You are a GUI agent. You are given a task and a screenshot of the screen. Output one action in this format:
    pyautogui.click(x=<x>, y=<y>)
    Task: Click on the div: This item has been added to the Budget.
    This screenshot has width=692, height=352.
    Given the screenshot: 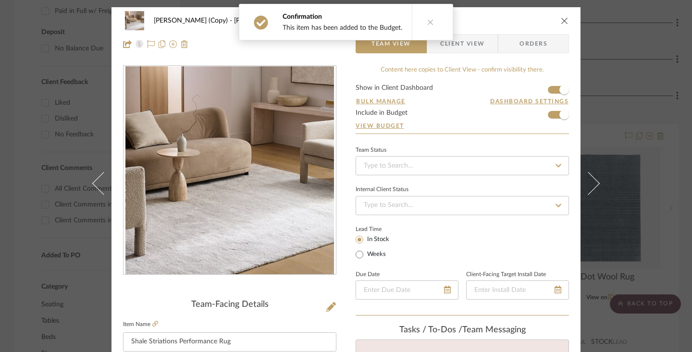 What is the action you would take?
    pyautogui.click(x=342, y=28)
    